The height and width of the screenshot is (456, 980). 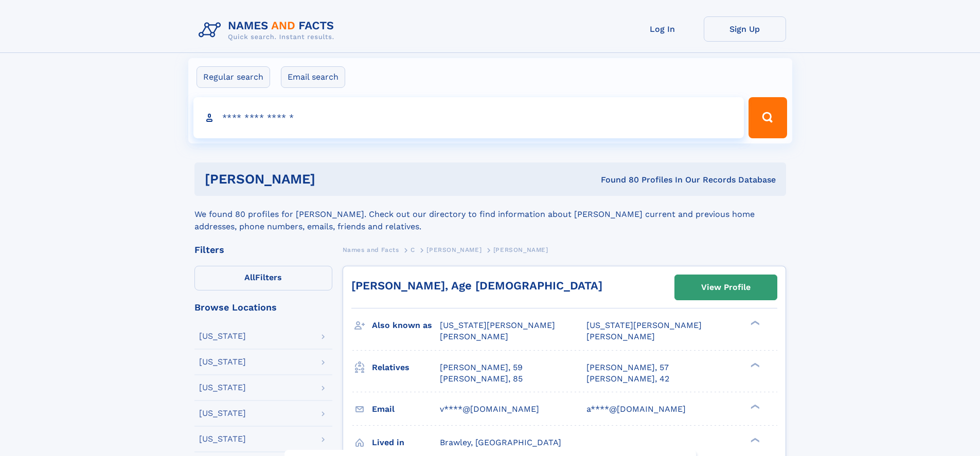 What do you see at coordinates (233, 77) in the screenshot?
I see `label: Regular search` at bounding box center [233, 77].